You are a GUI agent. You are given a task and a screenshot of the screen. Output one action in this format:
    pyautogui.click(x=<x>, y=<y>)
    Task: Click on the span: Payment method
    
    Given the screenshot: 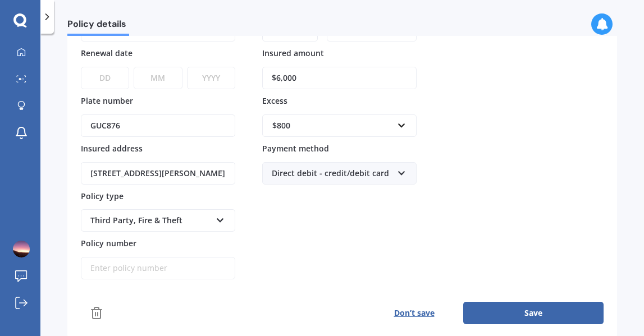 What is the action you would take?
    pyautogui.click(x=295, y=148)
    